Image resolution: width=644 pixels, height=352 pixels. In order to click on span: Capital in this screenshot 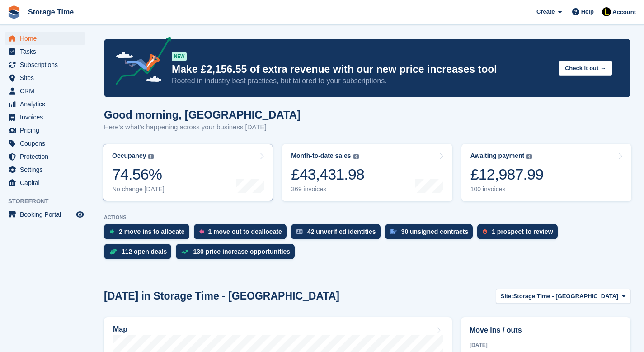, I will do `click(47, 183)`.